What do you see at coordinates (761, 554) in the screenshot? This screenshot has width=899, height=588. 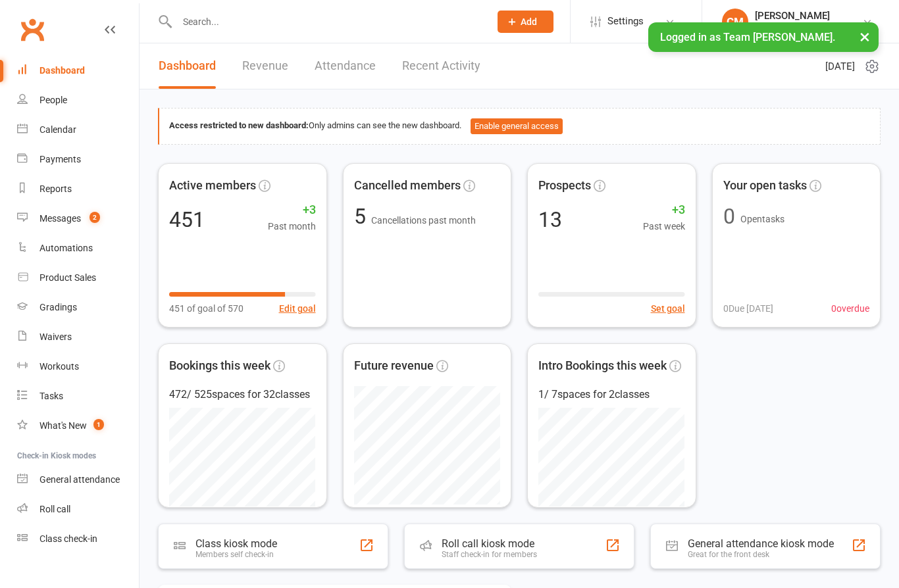 I see `div: Great for the front desk` at bounding box center [761, 554].